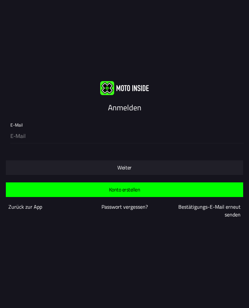 Image resolution: width=249 pixels, height=308 pixels. I want to click on a: Passwort vergessen?, so click(125, 207).